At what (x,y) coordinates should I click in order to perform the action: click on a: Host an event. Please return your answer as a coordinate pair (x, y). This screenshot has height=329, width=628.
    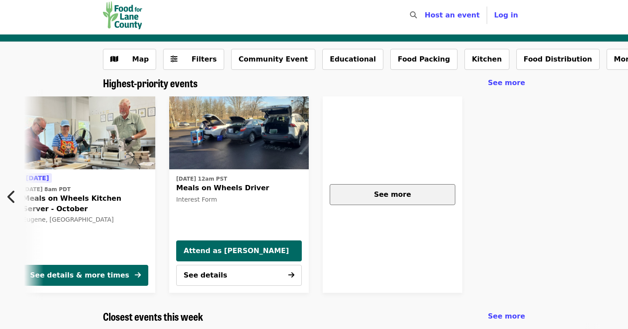
    Looking at the image, I should click on (452, 15).